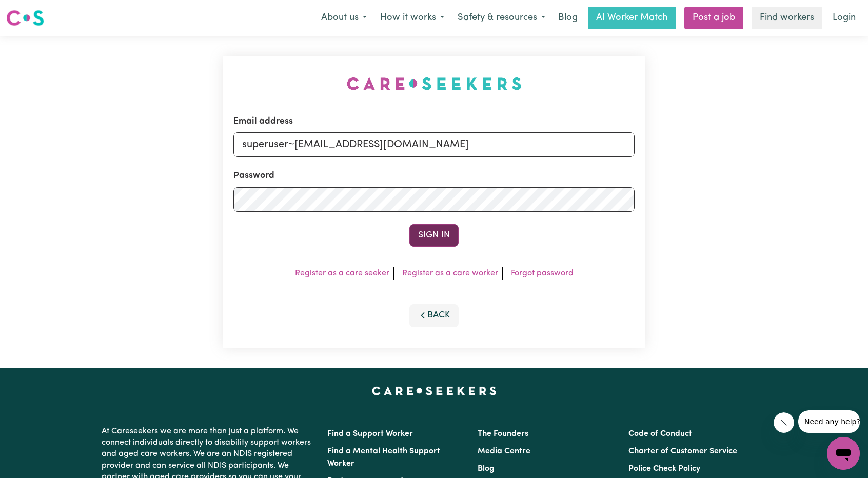  I want to click on a: Code of Conduct, so click(660, 434).